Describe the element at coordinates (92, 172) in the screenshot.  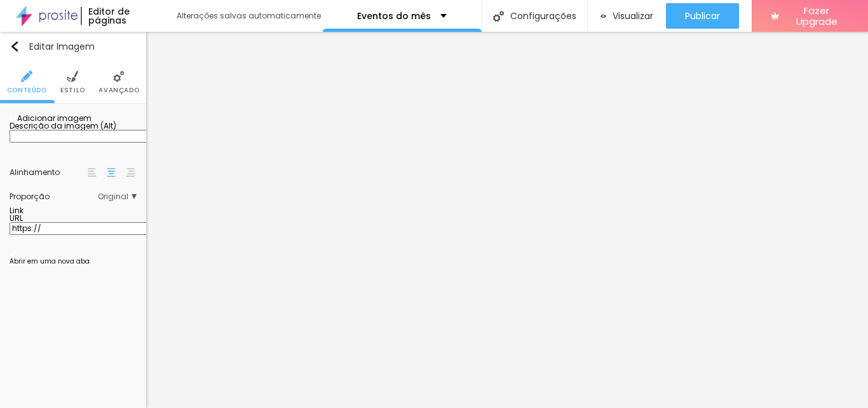
I see `img: paragraph-left-align.svg` at that location.